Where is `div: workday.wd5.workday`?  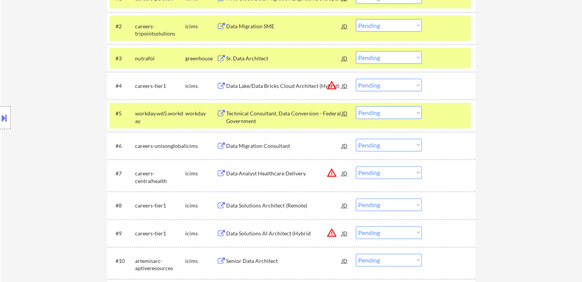
div: workday.wd5.workday is located at coordinates (160, 117).